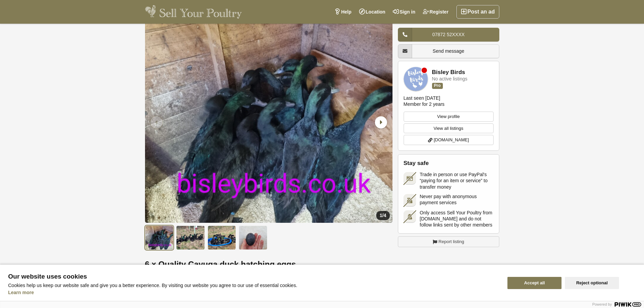  I want to click on div: Next slide, so click(380, 122).